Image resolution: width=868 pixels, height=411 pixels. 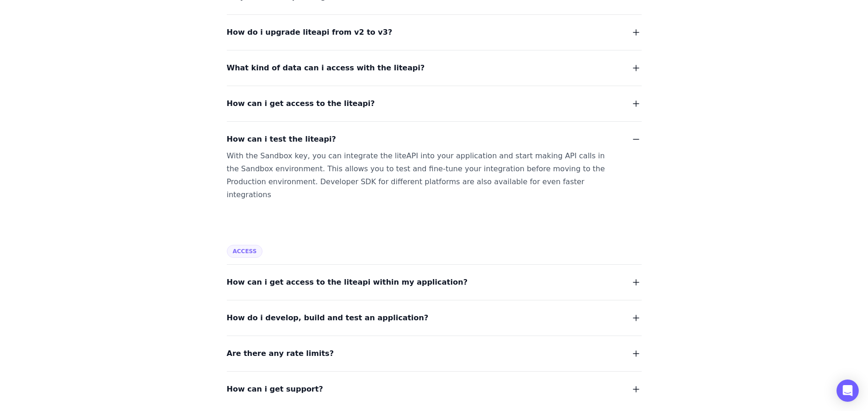 What do you see at coordinates (434, 139) in the screenshot?
I see `button: How can i test the liteapi?` at bounding box center [434, 139].